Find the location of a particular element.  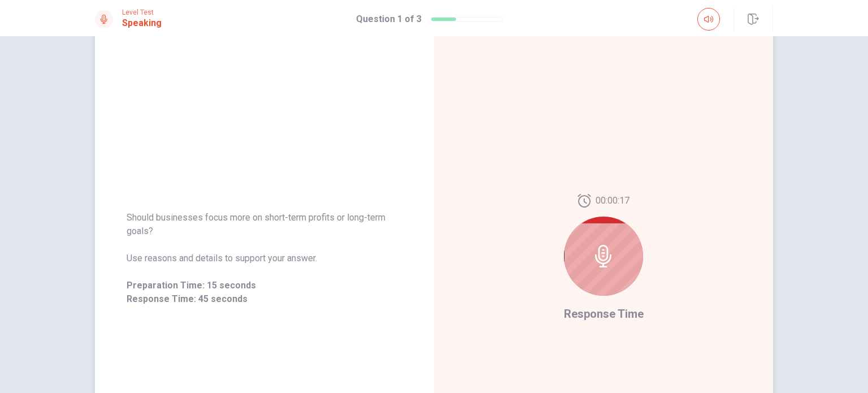

span: Response Time is located at coordinates (604, 314).